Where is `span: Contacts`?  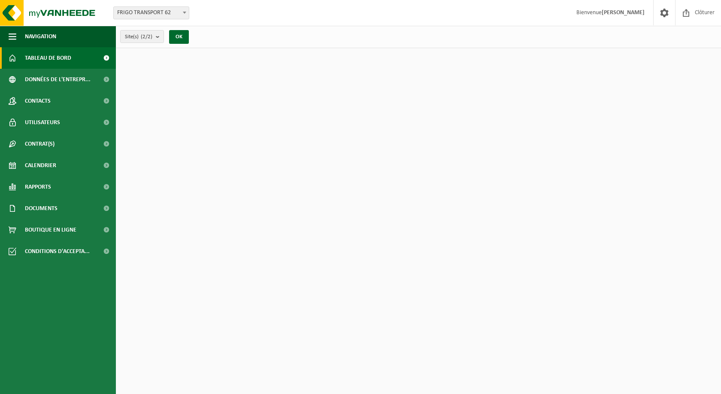
span: Contacts is located at coordinates (38, 101).